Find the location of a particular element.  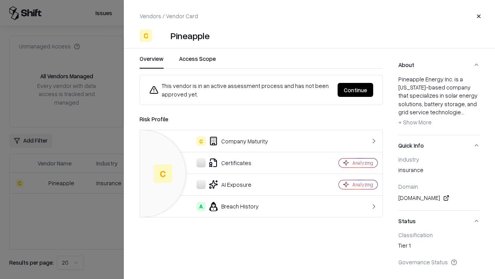

div: About is located at coordinates (439, 105).